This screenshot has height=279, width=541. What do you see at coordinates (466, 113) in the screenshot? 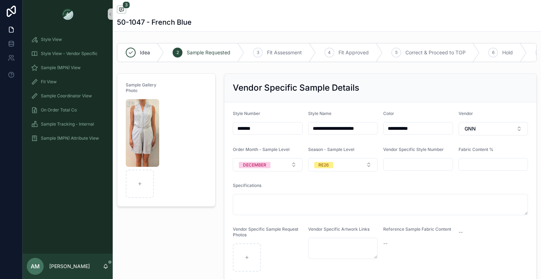
I see `span: Vendor` at bounding box center [466, 113].